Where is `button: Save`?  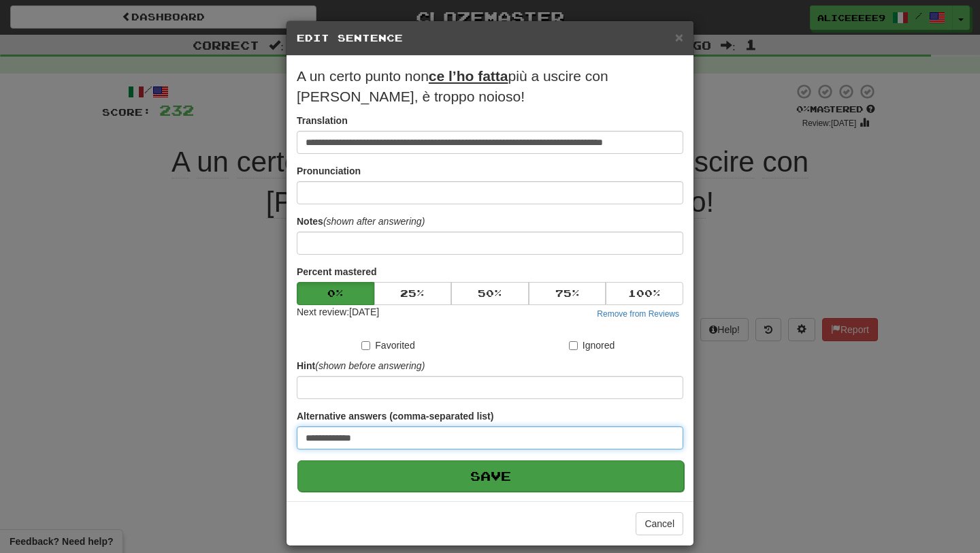 button: Save is located at coordinates (491, 477).